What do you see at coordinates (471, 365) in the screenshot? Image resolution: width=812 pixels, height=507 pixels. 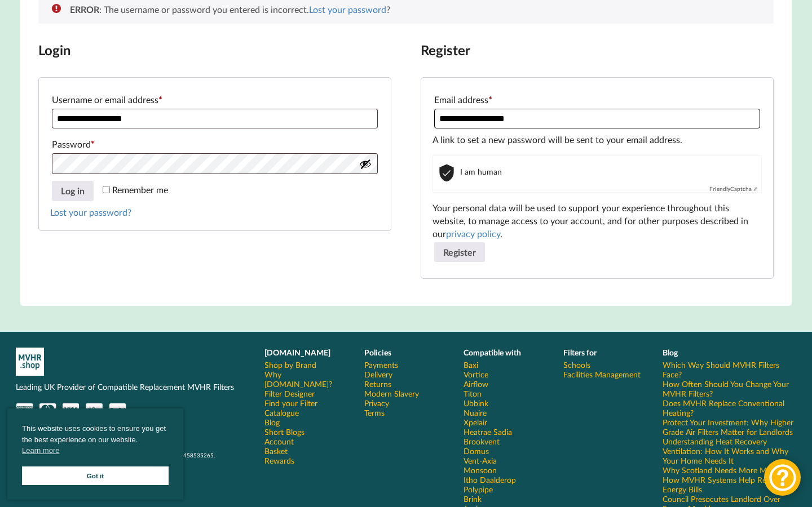 I see `a: Baxi` at bounding box center [471, 365].